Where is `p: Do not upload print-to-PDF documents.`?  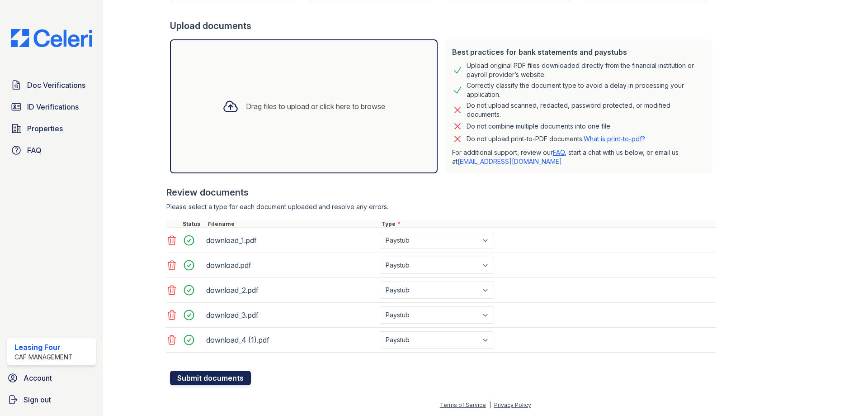
p: Do not upload print-to-PDF documents. is located at coordinates (556, 139).